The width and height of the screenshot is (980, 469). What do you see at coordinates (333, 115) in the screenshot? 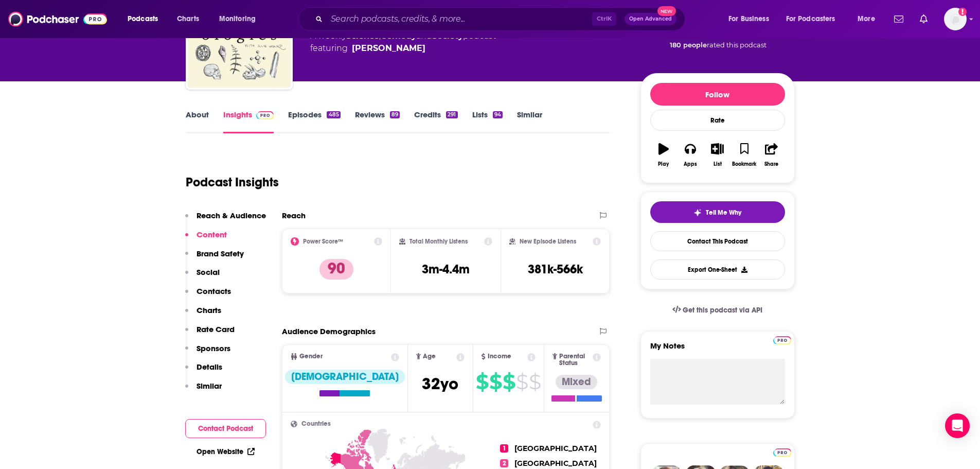
I see `div: 485` at bounding box center [333, 115].